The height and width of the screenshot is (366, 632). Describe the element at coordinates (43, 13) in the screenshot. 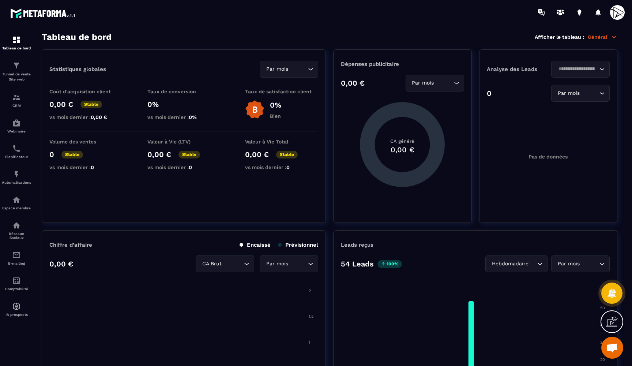

I see `img: logo` at that location.